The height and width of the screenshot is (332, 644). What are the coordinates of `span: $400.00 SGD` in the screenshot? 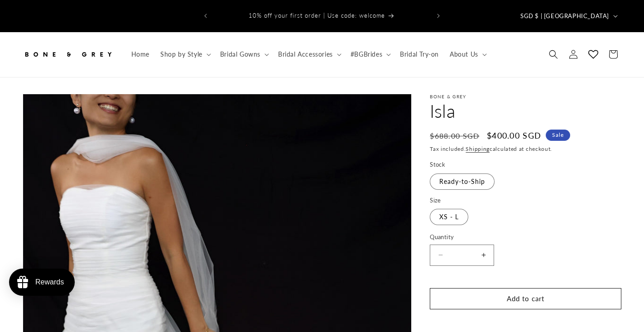 It's located at (514, 136).